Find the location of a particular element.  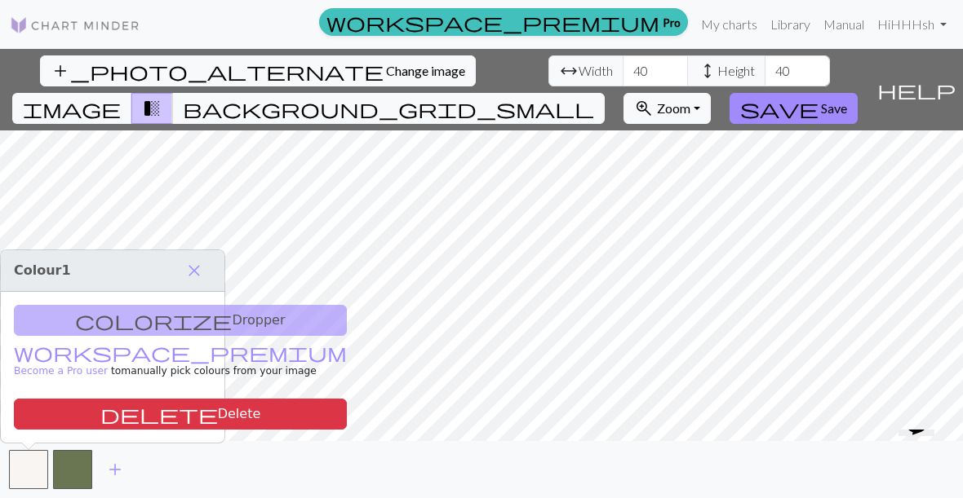

img: Logo is located at coordinates (75, 25).